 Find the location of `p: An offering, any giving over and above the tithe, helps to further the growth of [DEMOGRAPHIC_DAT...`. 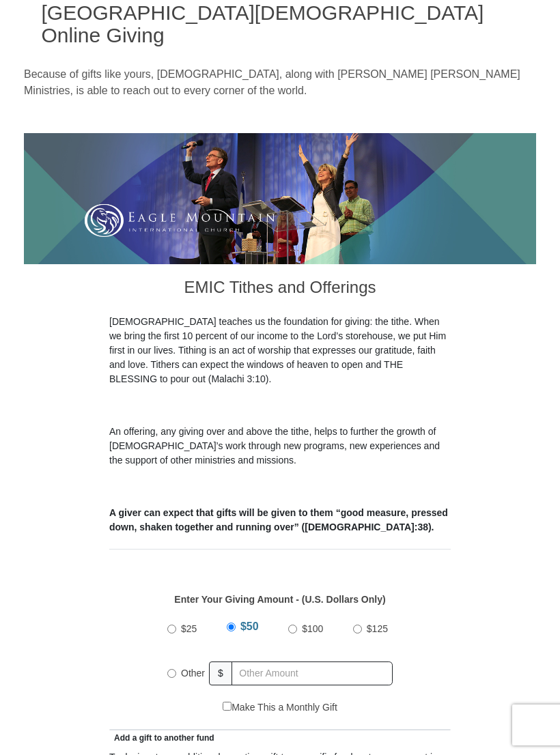

p: An offering, any giving over and above the tithe, helps to further the growth of [DEMOGRAPHIC_DAT... is located at coordinates (280, 446).